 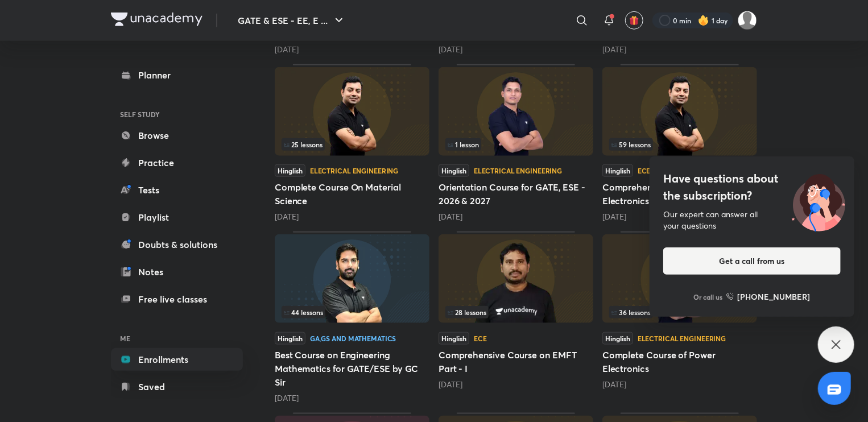 What do you see at coordinates (747, 21) in the screenshot?
I see `img: Ayush` at bounding box center [747, 21].